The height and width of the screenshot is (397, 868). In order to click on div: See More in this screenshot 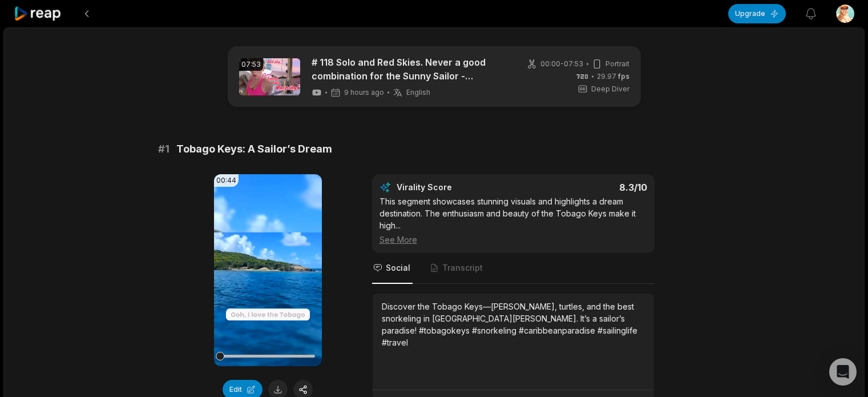, I will do `click(513, 240)`.